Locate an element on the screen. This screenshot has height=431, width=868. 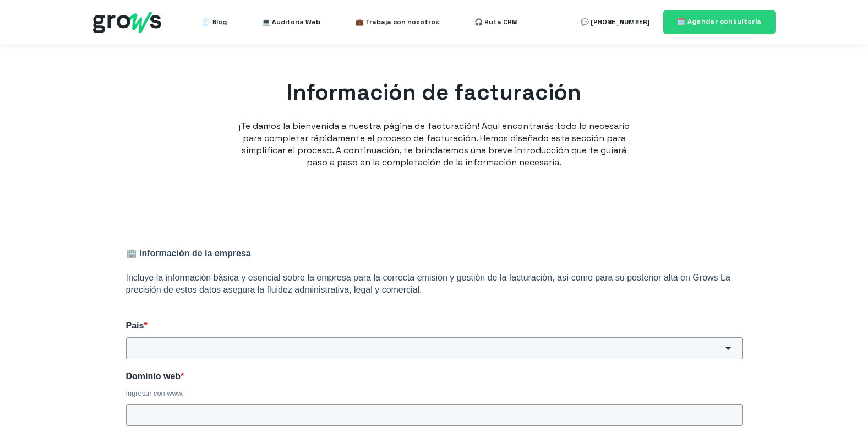
div: Ingresar con www. is located at coordinates (434, 393).